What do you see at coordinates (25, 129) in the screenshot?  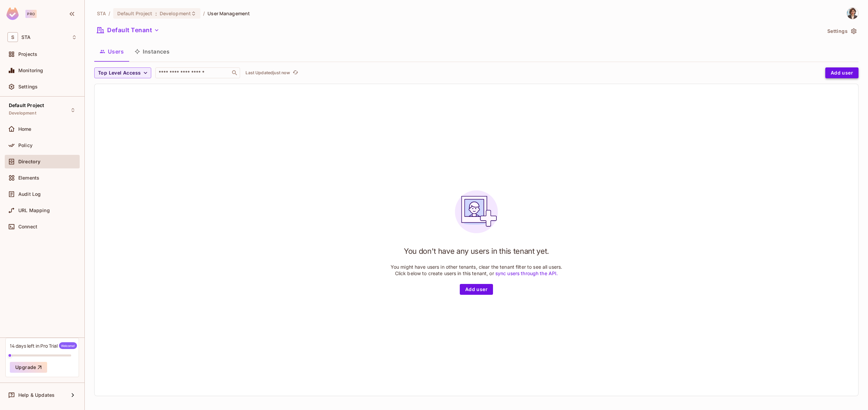 I see `span: Home` at bounding box center [25, 129].